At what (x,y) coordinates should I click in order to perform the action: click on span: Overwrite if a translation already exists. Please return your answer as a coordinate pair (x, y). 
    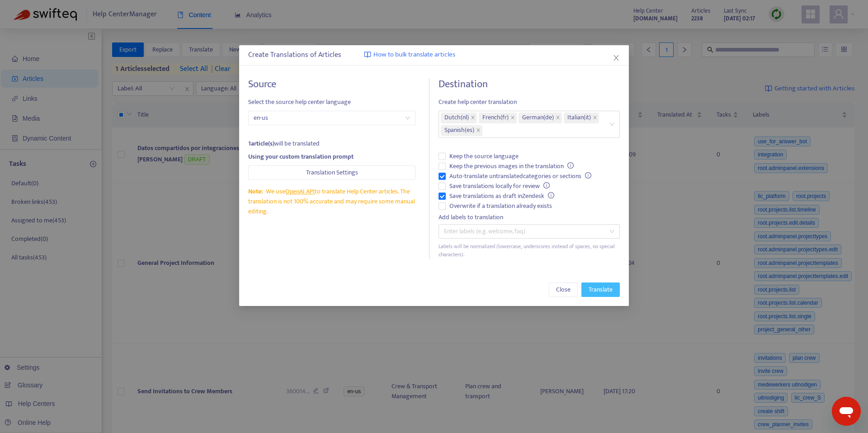
    Looking at the image, I should click on (500, 206).